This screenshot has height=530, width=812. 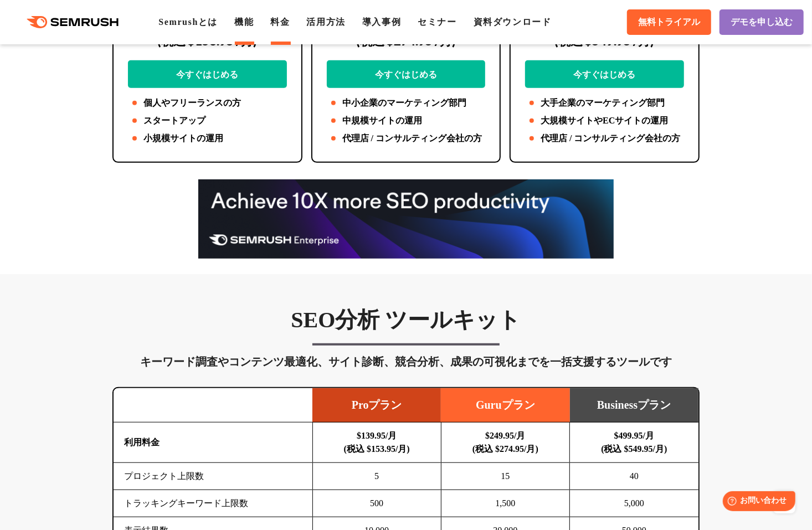 I want to click on a: 無料トライアル, so click(x=670, y=22).